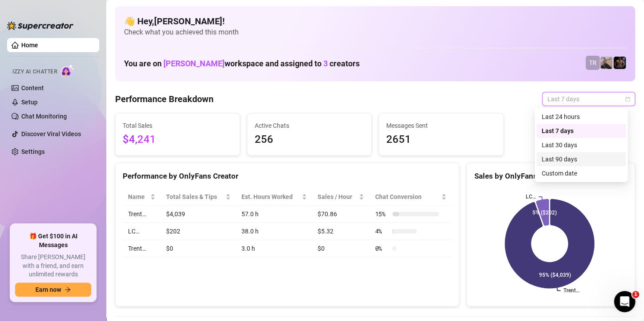  Describe the element at coordinates (581, 117) in the screenshot. I see `div: Last 24 hours` at that location.